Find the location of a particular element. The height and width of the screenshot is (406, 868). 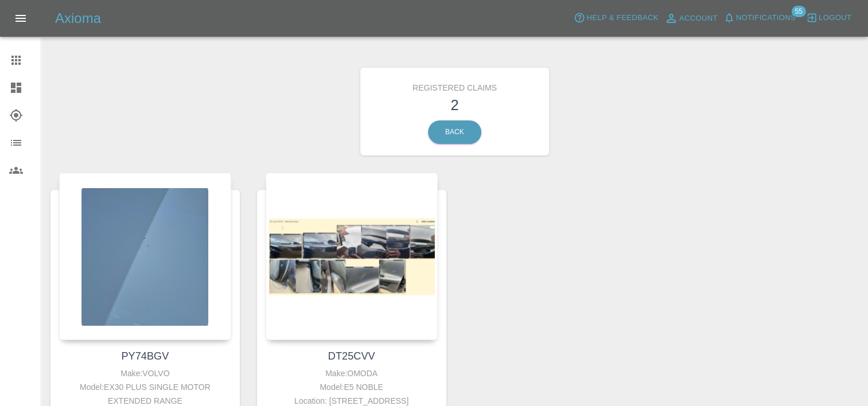

span: Help & Feedback is located at coordinates (622, 18).